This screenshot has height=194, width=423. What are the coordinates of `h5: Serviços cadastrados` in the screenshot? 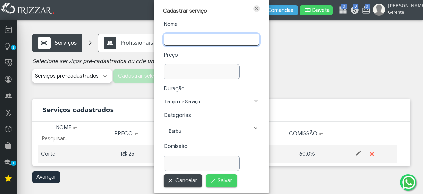 It's located at (78, 110).